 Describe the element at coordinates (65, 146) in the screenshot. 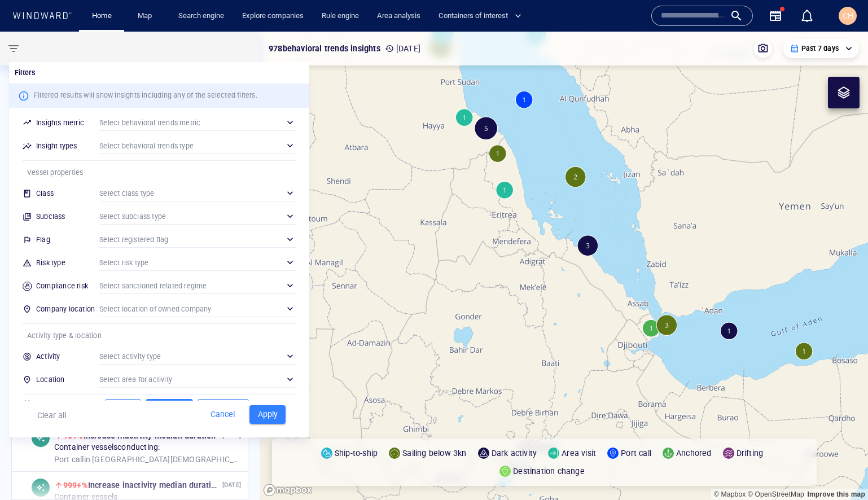

I see `p: Insight types` at that location.